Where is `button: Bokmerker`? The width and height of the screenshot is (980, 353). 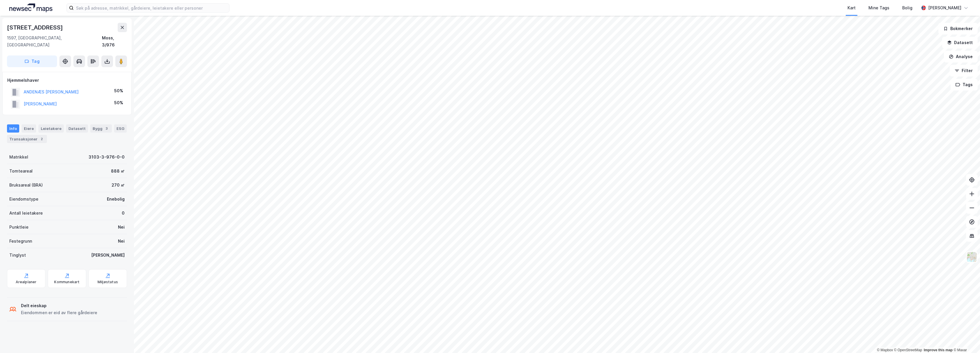 button: Bokmerker is located at coordinates (958, 29).